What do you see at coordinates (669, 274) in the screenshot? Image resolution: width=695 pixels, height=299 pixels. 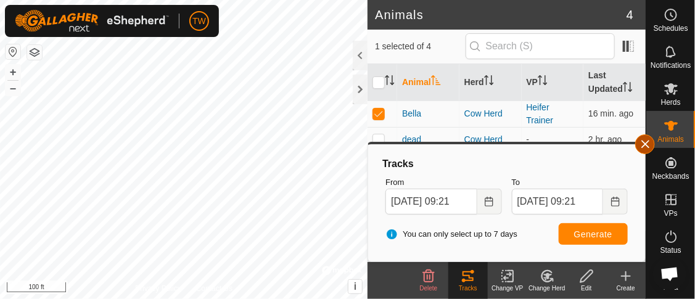 I see `div: Open chat` at bounding box center [669, 274].